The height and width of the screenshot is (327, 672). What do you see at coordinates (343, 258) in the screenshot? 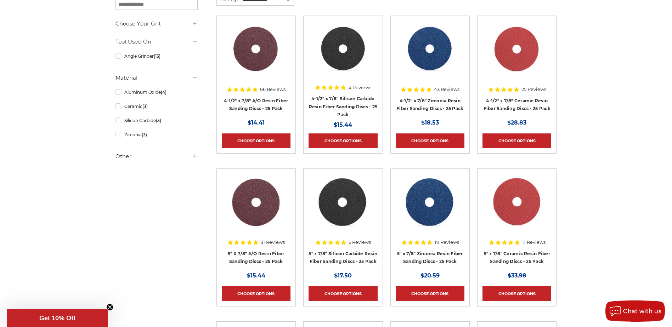
I see `a: 5" x 7/8" Silicon Carbide Resin Fiber Sanding Discs - 25 Pack` at bounding box center [343, 258].